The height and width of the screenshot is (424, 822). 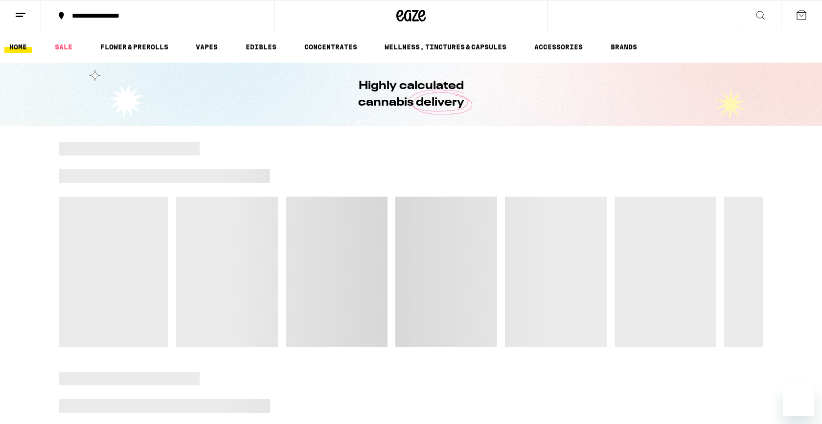 What do you see at coordinates (18, 47) in the screenshot?
I see `a: HOME` at bounding box center [18, 47].